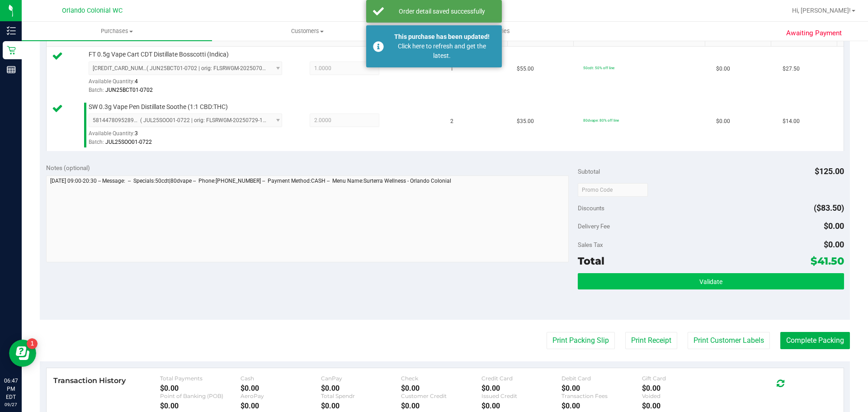 This screenshot has height=412, width=868. What do you see at coordinates (441, 12) in the screenshot?
I see `div: Order detail saved successfully` at bounding box center [441, 12].